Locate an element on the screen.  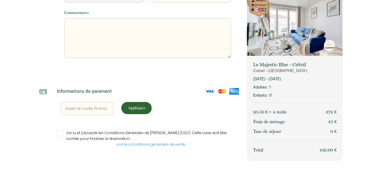
img: amex is located at coordinates (234, 91).